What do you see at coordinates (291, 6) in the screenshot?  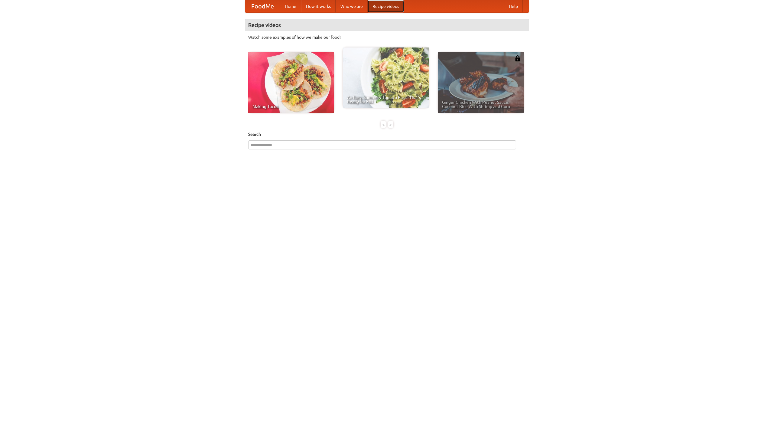 I see `a: Home` at bounding box center [291, 6].